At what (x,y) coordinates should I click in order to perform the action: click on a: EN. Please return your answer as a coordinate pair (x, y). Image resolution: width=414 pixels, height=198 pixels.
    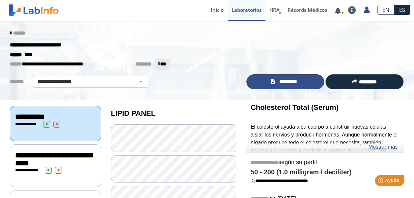
    Looking at the image, I should click on (386, 10).